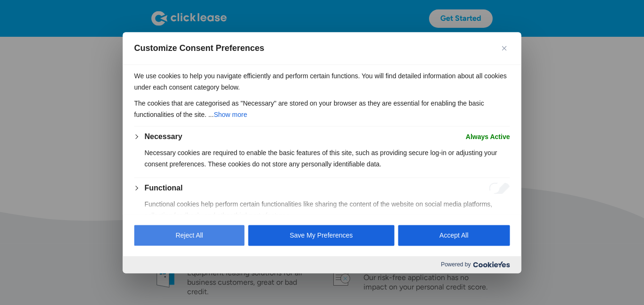 The width and height of the screenshot is (644, 305). What do you see at coordinates (488, 137) in the screenshot?
I see `span: Always Active` at bounding box center [488, 137].